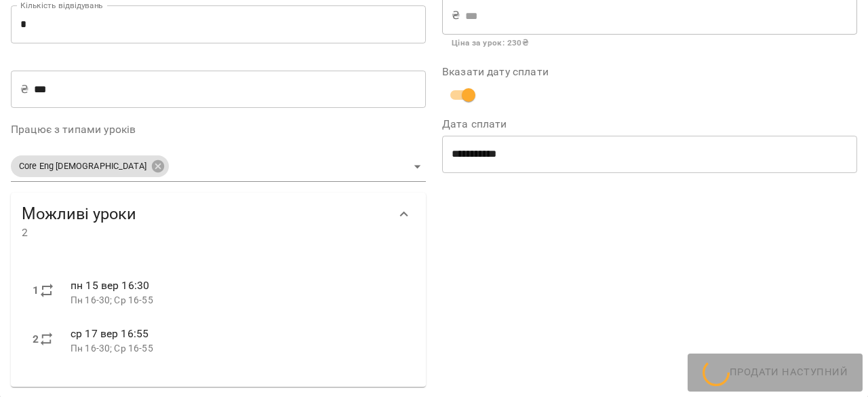 The image size is (868, 397). I want to click on label: 2, so click(35, 339).